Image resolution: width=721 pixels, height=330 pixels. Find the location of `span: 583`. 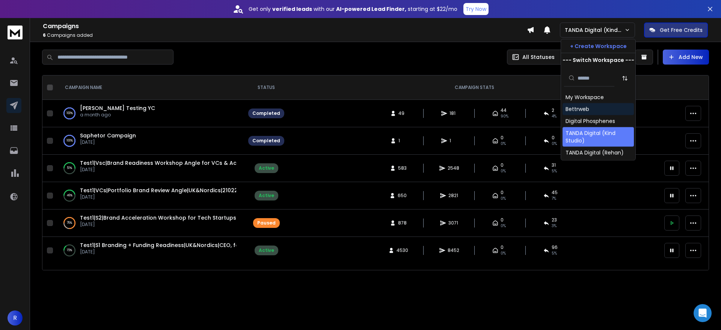

span: 583 is located at coordinates (402, 168).